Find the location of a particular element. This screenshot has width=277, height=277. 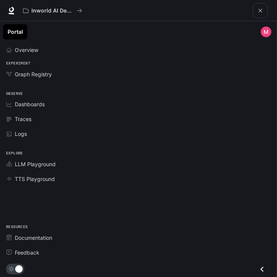

a: Documentation is located at coordinates (138, 237).